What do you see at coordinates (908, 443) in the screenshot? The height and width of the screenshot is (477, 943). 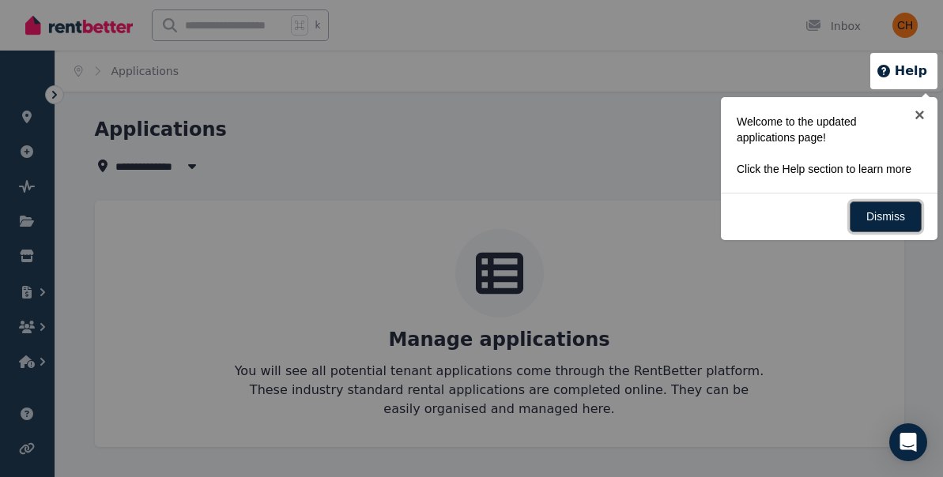 I see `div: Open Intercom Messenger` at bounding box center [908, 443].